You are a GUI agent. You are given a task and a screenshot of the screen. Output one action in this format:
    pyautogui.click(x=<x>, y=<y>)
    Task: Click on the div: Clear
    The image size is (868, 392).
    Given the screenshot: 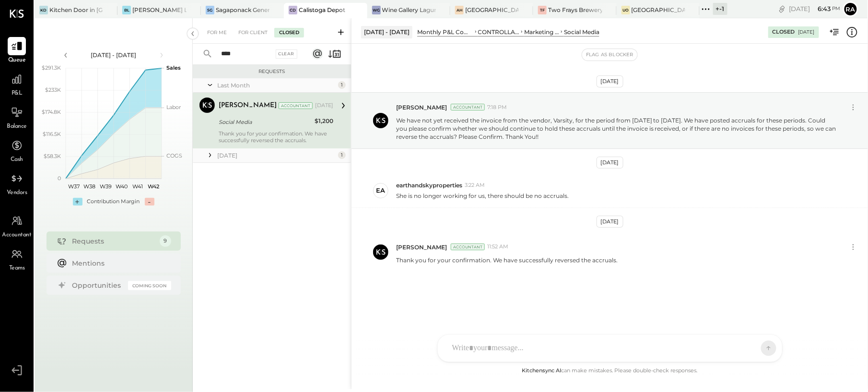 What is the action you would take?
    pyautogui.click(x=287, y=54)
    